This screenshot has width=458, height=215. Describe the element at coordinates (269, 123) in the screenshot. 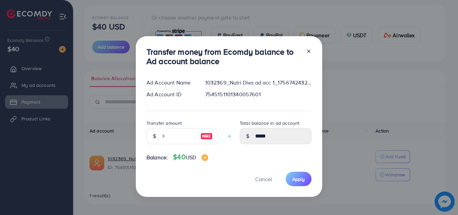

I see `label: Total balance in ad account` at that location.